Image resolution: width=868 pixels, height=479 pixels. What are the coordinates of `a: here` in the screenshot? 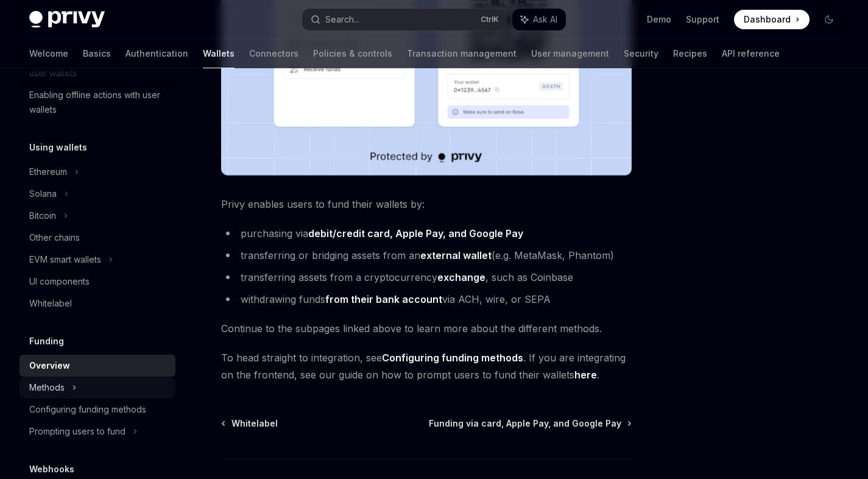 It's located at (586, 375).